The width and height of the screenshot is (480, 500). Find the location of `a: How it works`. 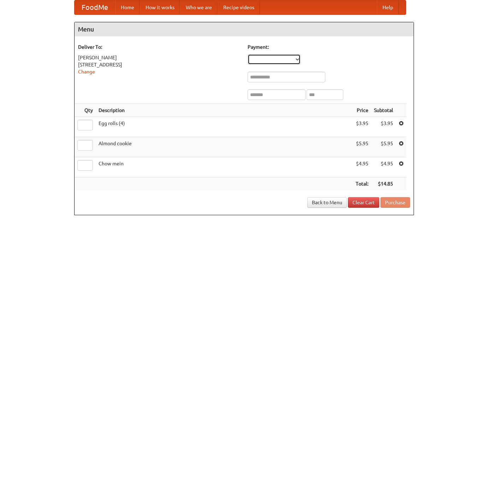

a: How it works is located at coordinates (160, 7).